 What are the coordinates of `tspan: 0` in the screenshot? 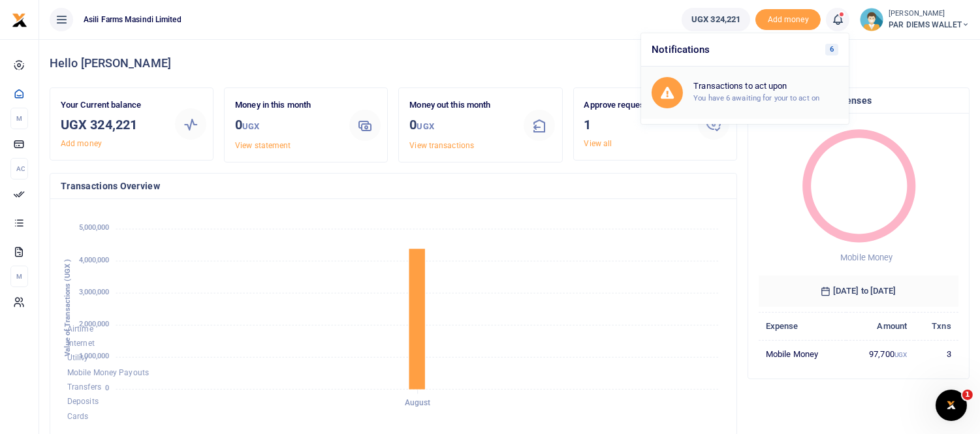 It's located at (107, 388).